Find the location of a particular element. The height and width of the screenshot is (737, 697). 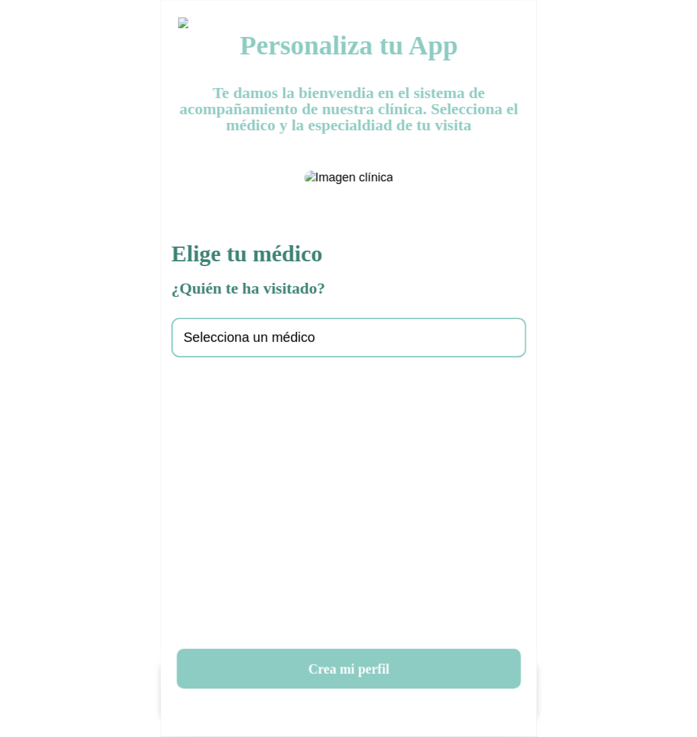

img: Imagen clínica is located at coordinates (348, 177).